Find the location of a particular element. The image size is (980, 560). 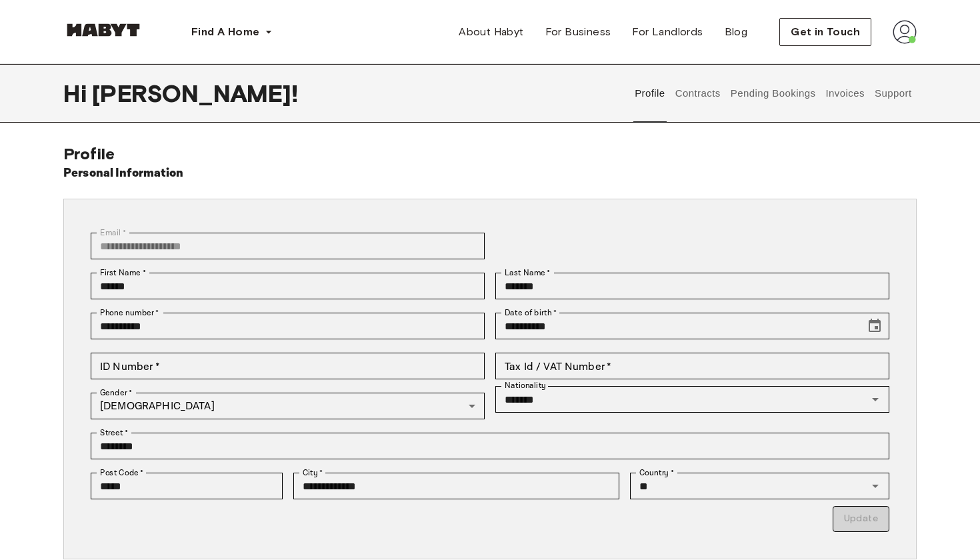

button: Support is located at coordinates (893, 93).